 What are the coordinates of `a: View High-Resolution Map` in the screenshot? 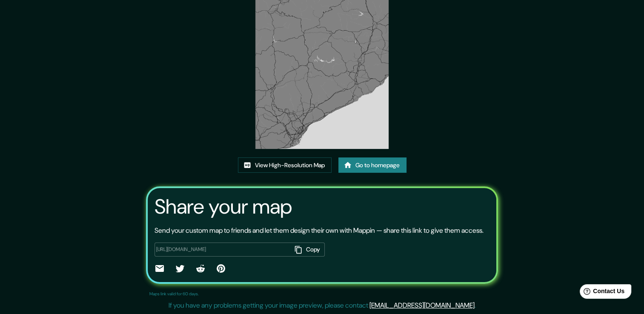 It's located at (285, 166).